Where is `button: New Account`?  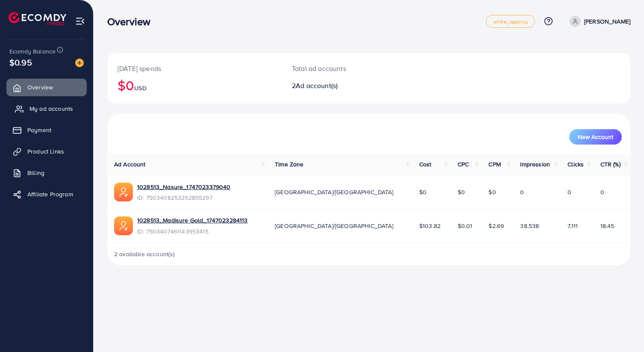 button: New Account is located at coordinates (596, 137).